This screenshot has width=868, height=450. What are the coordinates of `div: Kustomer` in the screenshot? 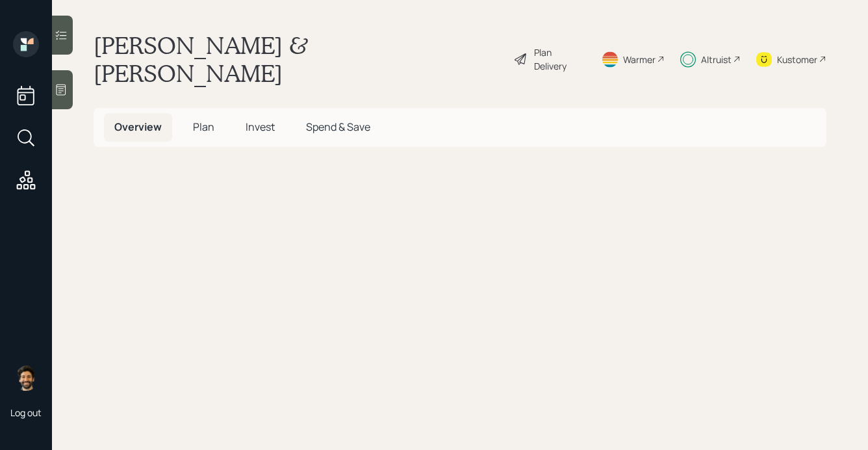 It's located at (797, 59).